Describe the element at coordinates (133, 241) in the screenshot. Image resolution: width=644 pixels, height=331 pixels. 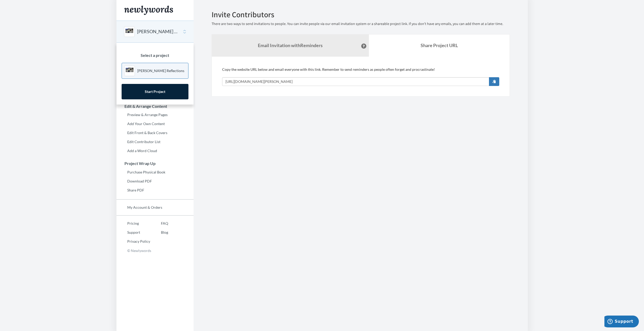
I see `a: Privacy Policy` at that location.